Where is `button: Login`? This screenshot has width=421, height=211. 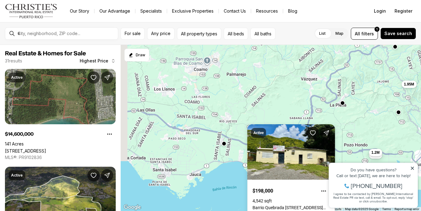
button: Login is located at coordinates (379, 11).